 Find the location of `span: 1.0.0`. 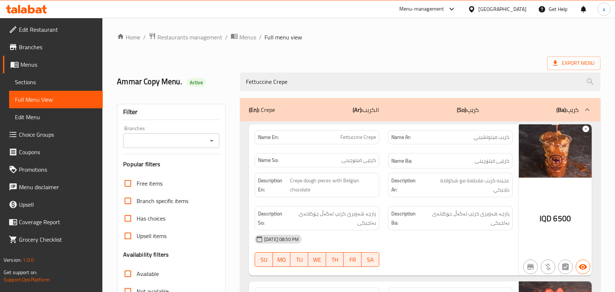

span: 1.0.0 is located at coordinates (28, 260).